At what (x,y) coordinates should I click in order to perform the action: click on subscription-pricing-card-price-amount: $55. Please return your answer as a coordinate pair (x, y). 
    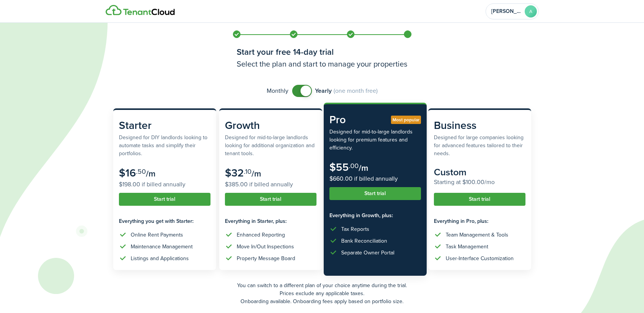
    Looking at the image, I should click on (339, 167).